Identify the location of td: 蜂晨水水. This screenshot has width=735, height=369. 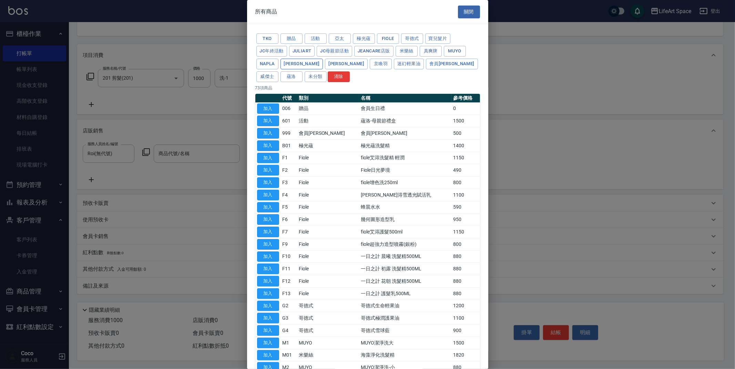
(405, 207).